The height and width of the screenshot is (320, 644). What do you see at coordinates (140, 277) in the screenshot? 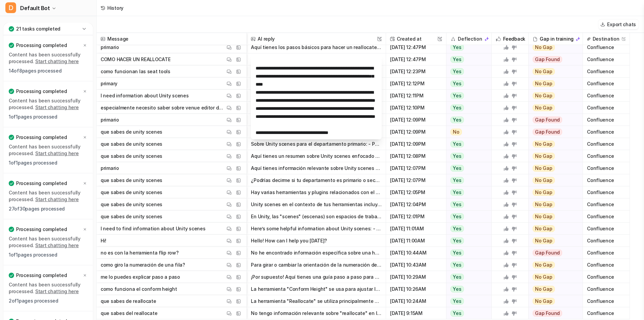
I see `p: me lo puedes explicar paso a paso` at bounding box center [140, 277].